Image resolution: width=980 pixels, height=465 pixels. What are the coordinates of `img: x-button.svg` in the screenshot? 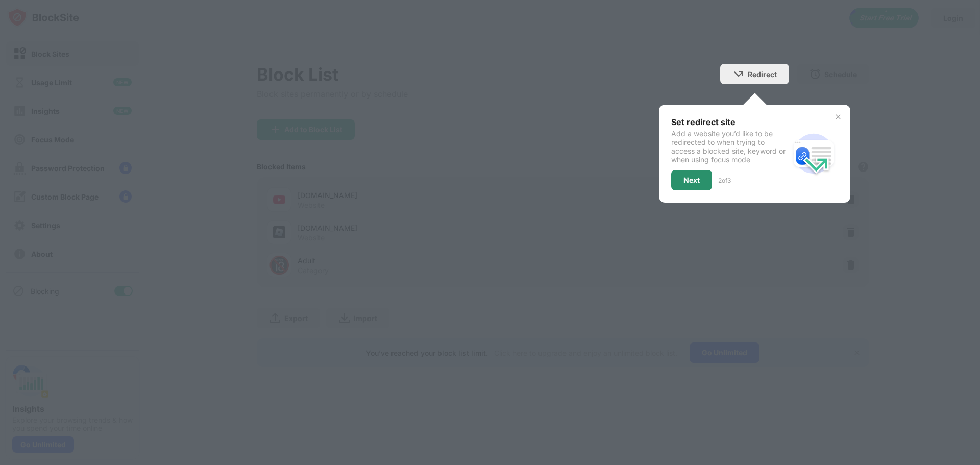 It's located at (838, 117).